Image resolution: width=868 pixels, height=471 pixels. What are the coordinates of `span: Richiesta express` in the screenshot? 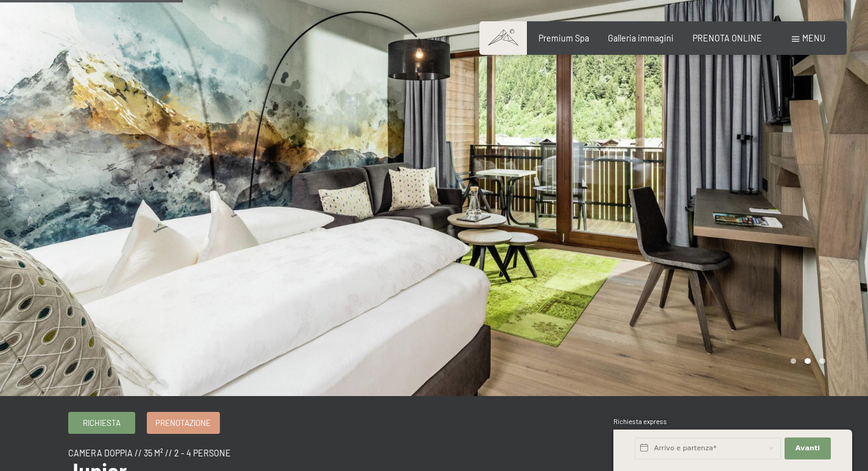 It's located at (640, 421).